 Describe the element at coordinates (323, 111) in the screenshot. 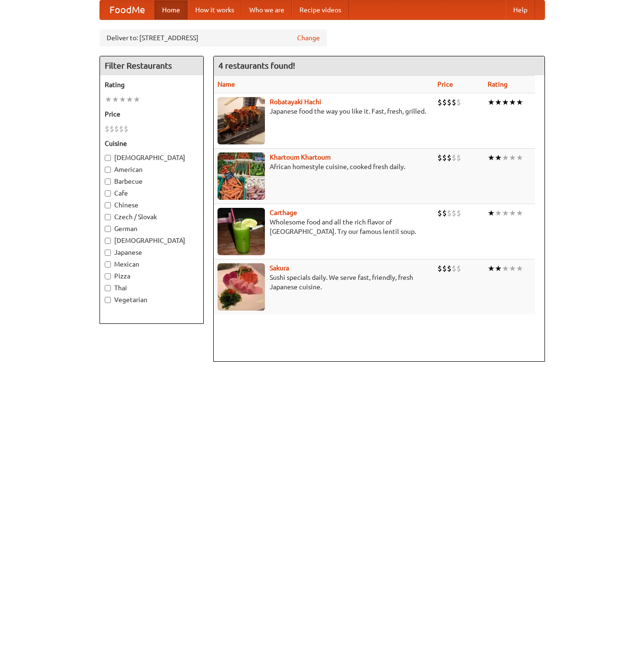

I see `p: Japanese food the way you like it. Fast, fresh, grilled.` at that location.